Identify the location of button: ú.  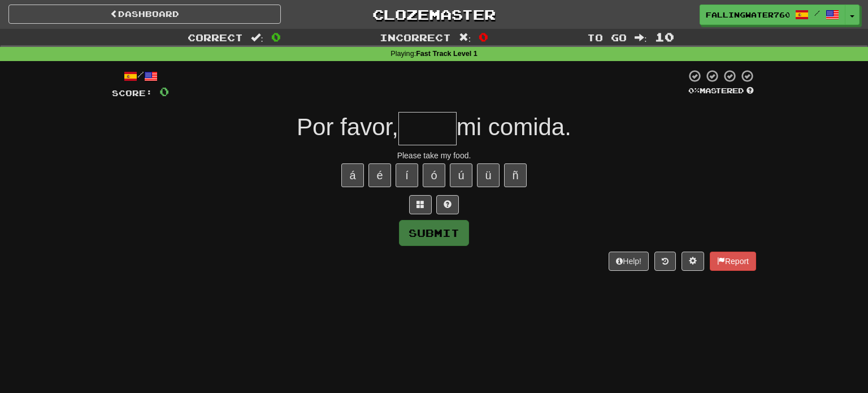
(461, 175).